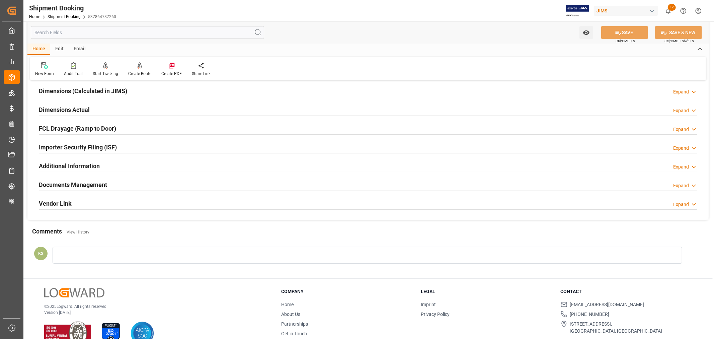 This screenshot has height=339, width=714. What do you see at coordinates (140, 74) in the screenshot?
I see `div: Create Route` at bounding box center [140, 74].